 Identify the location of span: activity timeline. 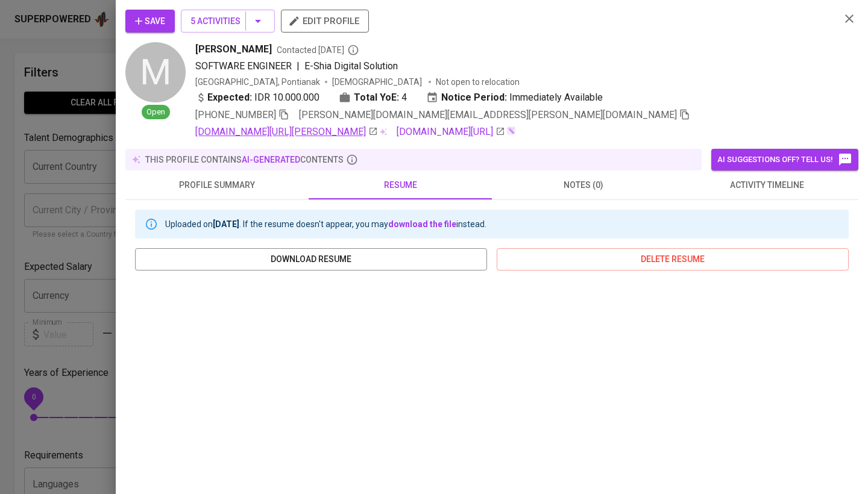
(767, 185).